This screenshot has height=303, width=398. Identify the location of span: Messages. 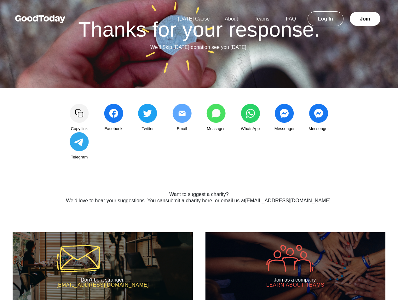
(216, 129).